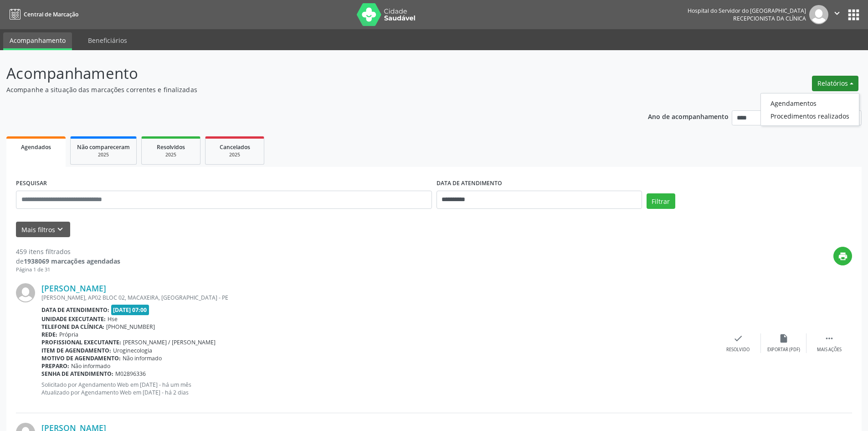 The image size is (868, 431). I want to click on div: Página 1 de 31, so click(68, 270).